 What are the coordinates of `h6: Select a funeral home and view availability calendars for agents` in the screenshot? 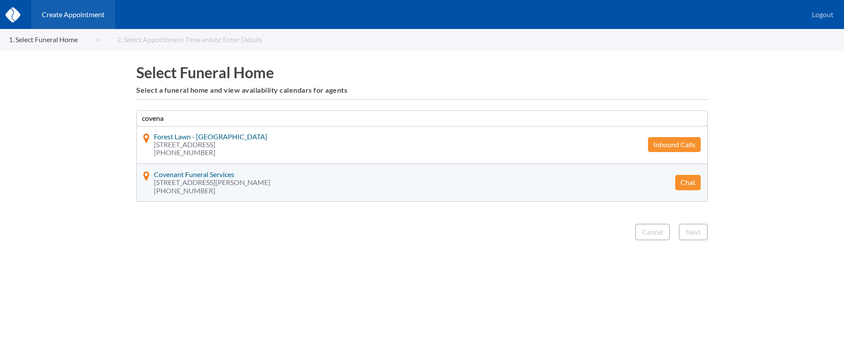 It's located at (422, 90).